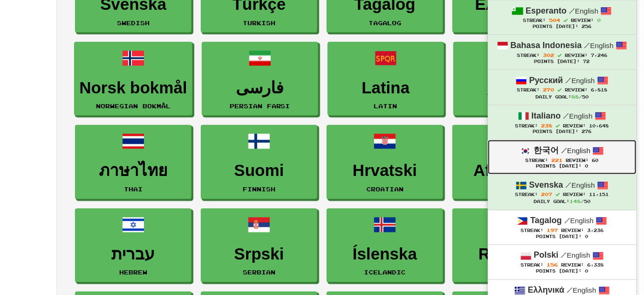 The height and width of the screenshot is (295, 644). Describe the element at coordinates (549, 55) in the screenshot. I see `span: 302` at that location.